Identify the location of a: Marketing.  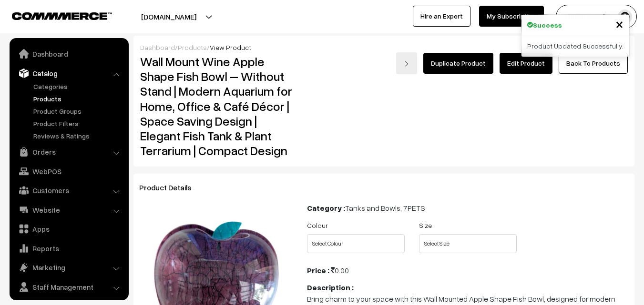
(69, 268).